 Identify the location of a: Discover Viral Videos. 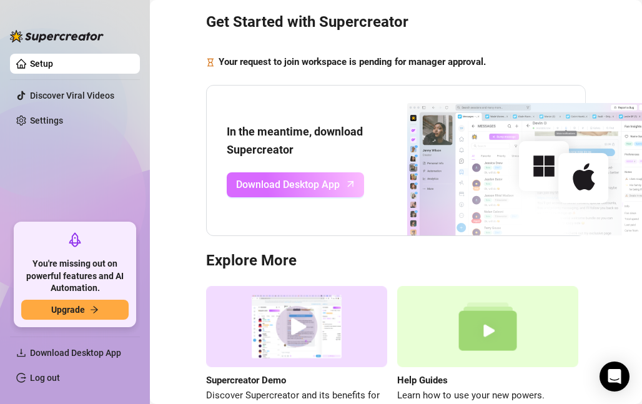
(72, 95).